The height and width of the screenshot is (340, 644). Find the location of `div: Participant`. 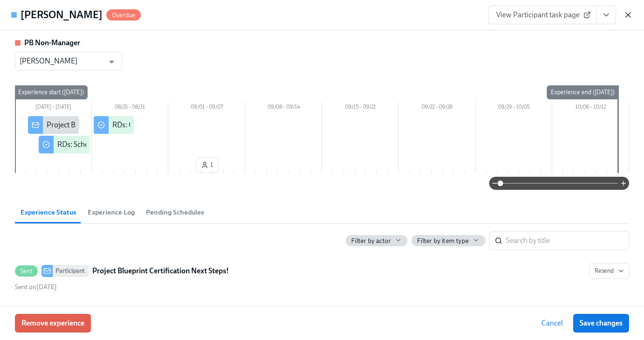

div: Participant is located at coordinates (70, 271).